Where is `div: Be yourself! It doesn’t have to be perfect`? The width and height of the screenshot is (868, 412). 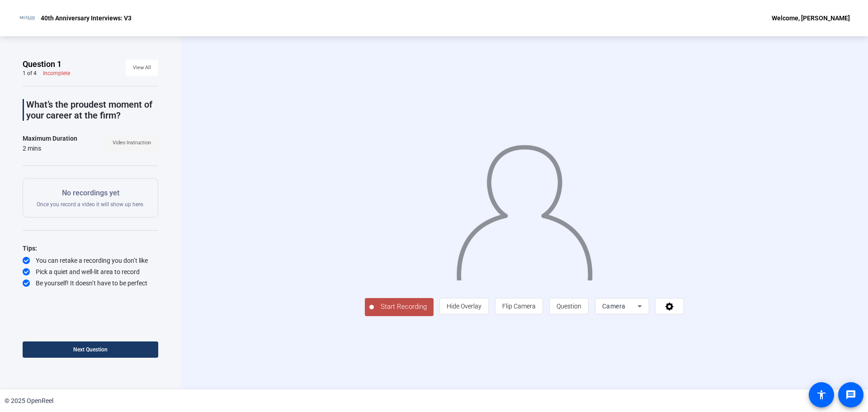 div: Be yourself! It doesn’t have to be perfect is located at coordinates (91, 283).